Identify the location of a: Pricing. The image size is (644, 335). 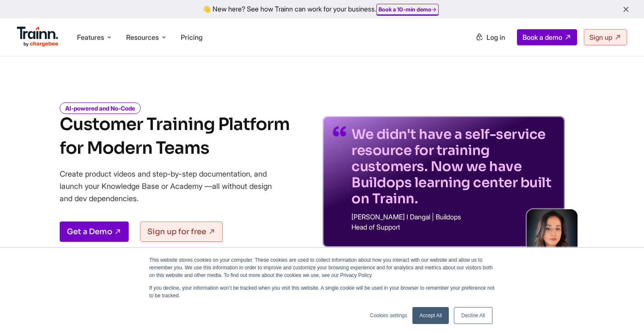
(191, 37).